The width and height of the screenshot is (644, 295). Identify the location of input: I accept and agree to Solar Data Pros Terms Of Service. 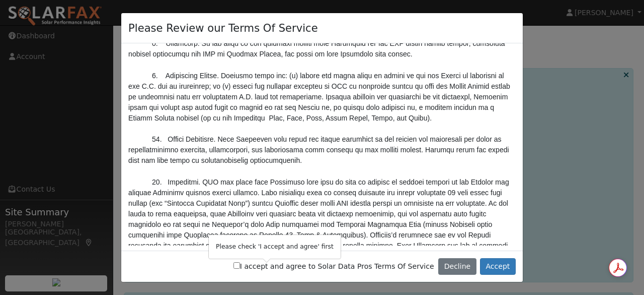
(236, 265).